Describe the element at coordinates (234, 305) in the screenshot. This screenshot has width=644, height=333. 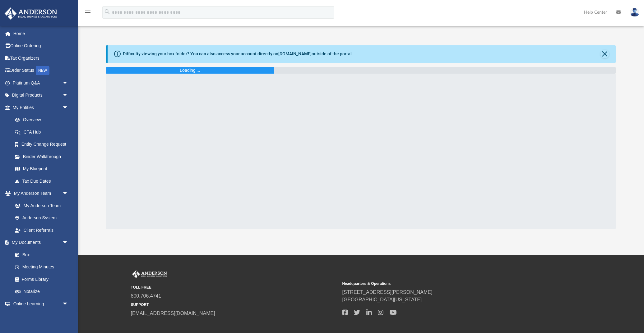
I see `small: SUPPORT` at that location.